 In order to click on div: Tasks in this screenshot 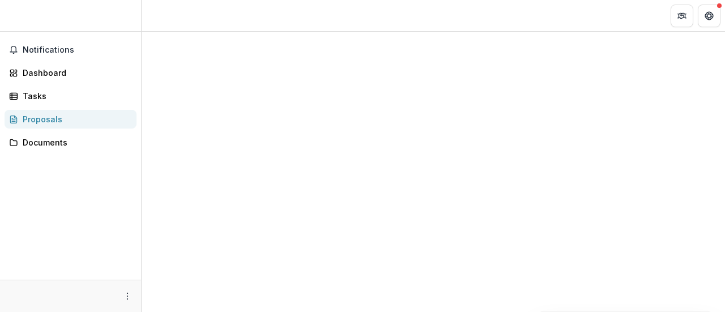, I will do `click(75, 96)`.